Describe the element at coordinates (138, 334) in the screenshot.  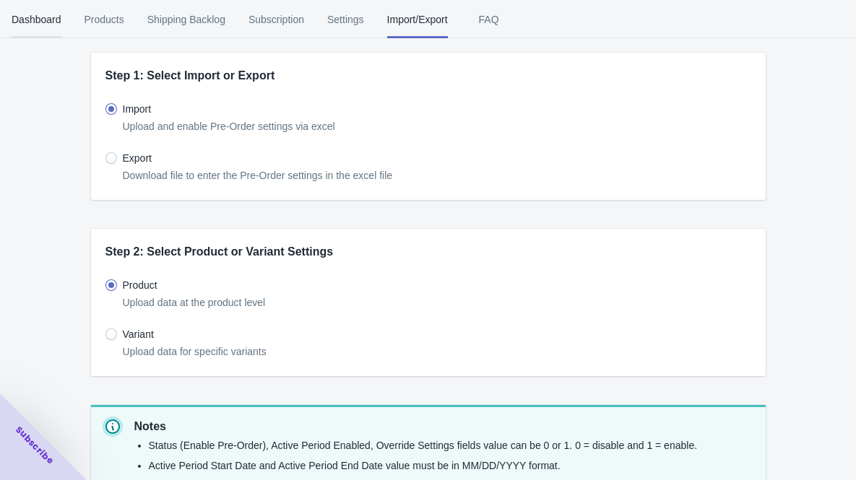
I see `span: Variant` at that location.